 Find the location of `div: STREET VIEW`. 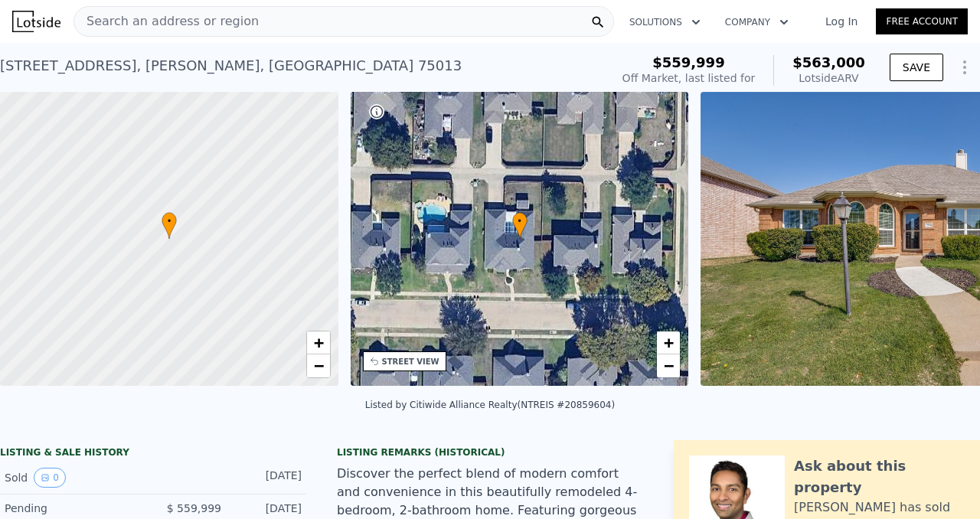

div: STREET VIEW is located at coordinates (411, 361).